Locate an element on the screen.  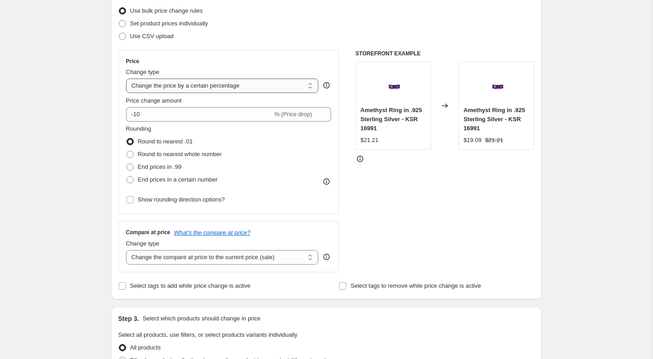
span: Select tags to add while price change is active is located at coordinates (191, 285).